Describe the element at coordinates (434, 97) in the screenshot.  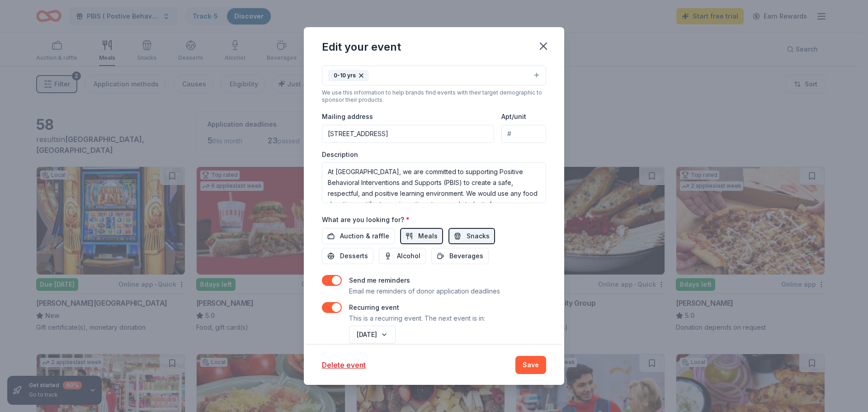
I see `div: We use this information to help brands find events with their target demographic to sponsor their...` at that location.